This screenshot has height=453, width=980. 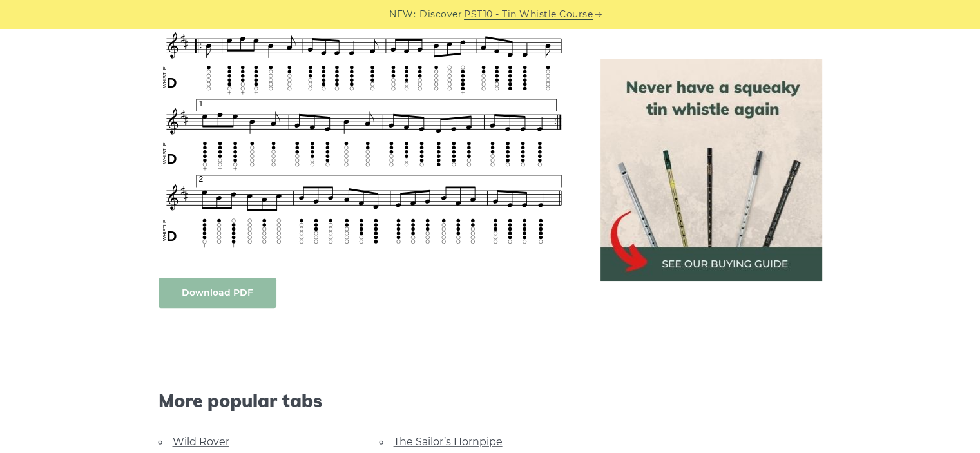 What do you see at coordinates (441, 14) in the screenshot?
I see `span: Discover` at bounding box center [441, 14].